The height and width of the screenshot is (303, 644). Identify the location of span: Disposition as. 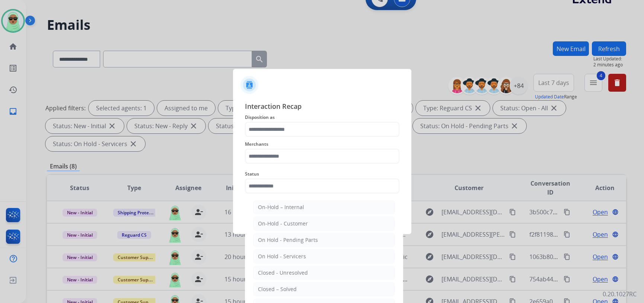
(322, 117).